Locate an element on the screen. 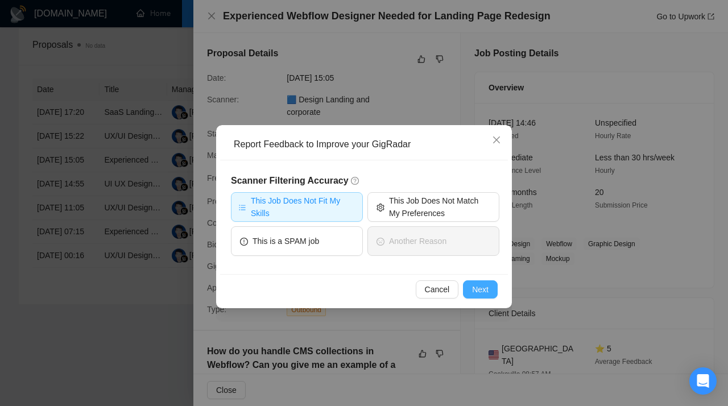 This screenshot has width=728, height=406. span: Next is located at coordinates (480, 290).